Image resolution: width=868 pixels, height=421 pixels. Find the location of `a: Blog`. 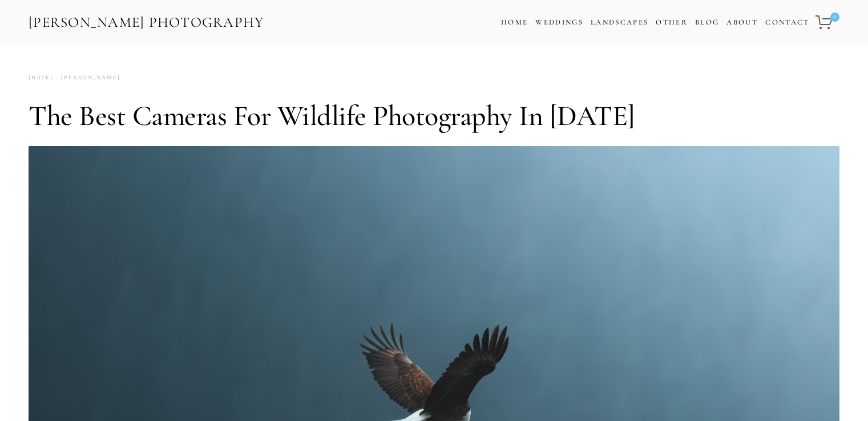

a: Blog is located at coordinates (707, 22).